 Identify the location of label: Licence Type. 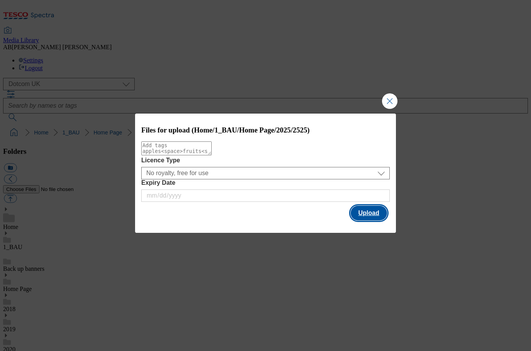
(265, 160).